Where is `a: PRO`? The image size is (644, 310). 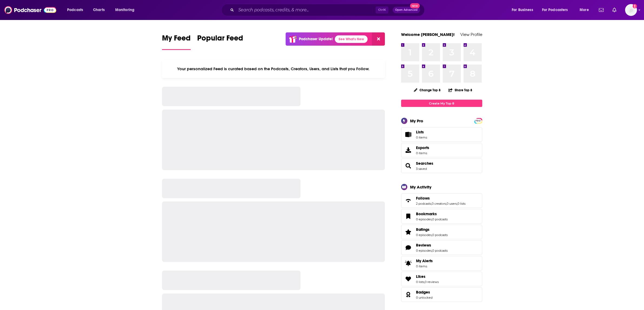
a: PRO is located at coordinates (478, 120).